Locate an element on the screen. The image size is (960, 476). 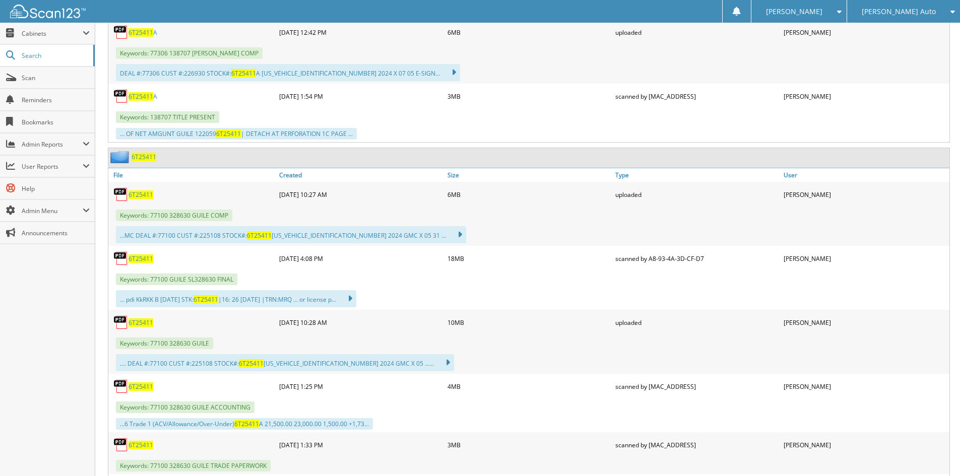
span: Reminders is located at coordinates (55, 100).